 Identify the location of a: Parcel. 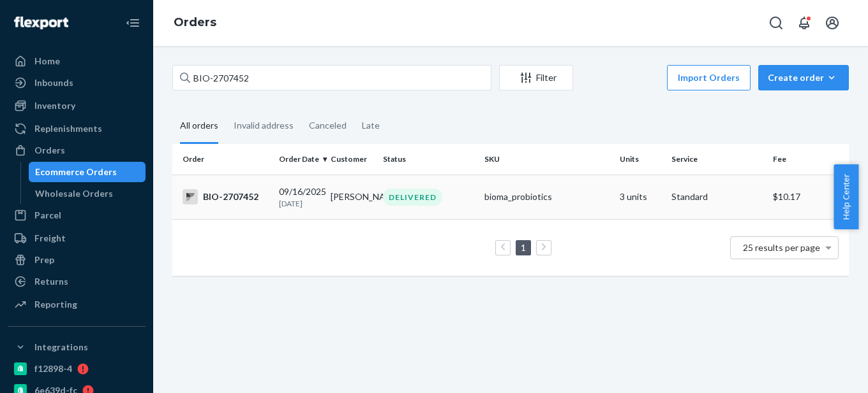
(77, 215).